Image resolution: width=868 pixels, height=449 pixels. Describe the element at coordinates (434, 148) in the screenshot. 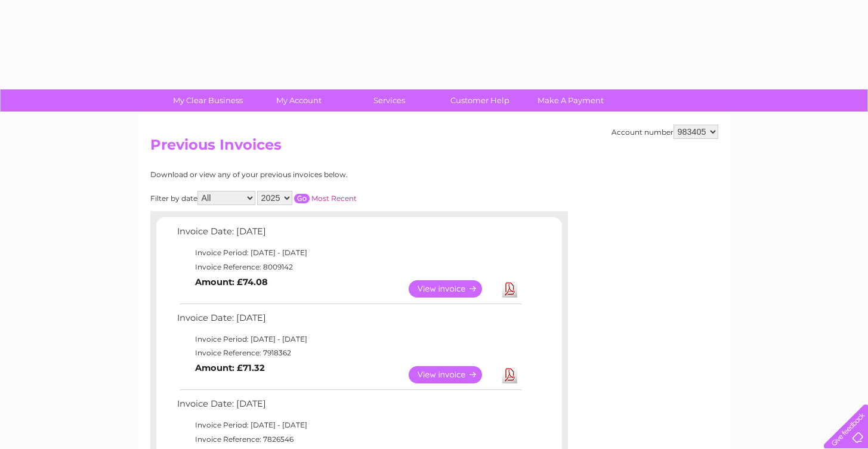

I see `h2: Previous Invoices` at that location.